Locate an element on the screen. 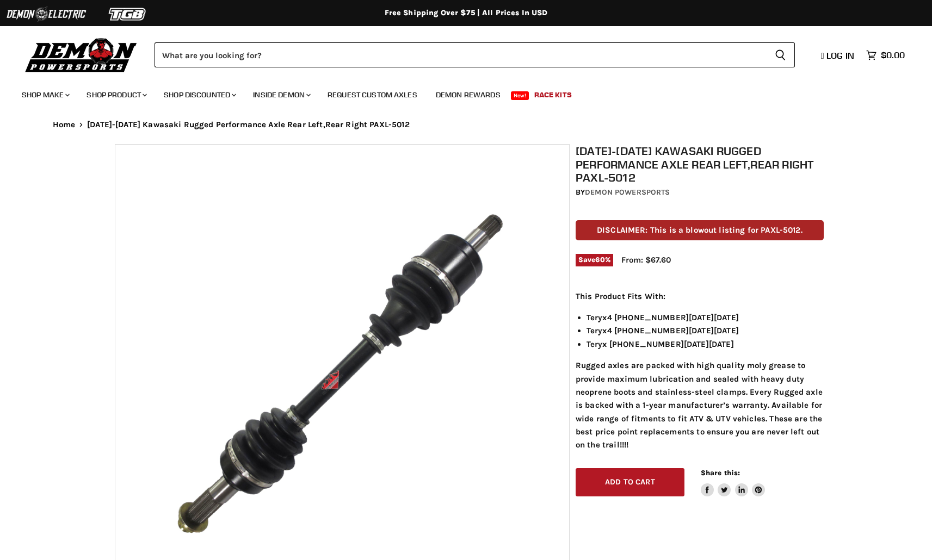  a: Inside Demon is located at coordinates (280, 95).